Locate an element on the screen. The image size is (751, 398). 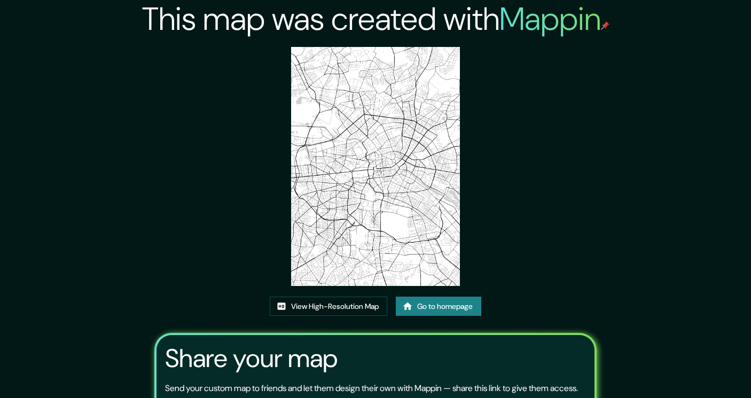
a: View High-Resolution Map is located at coordinates (328, 307).